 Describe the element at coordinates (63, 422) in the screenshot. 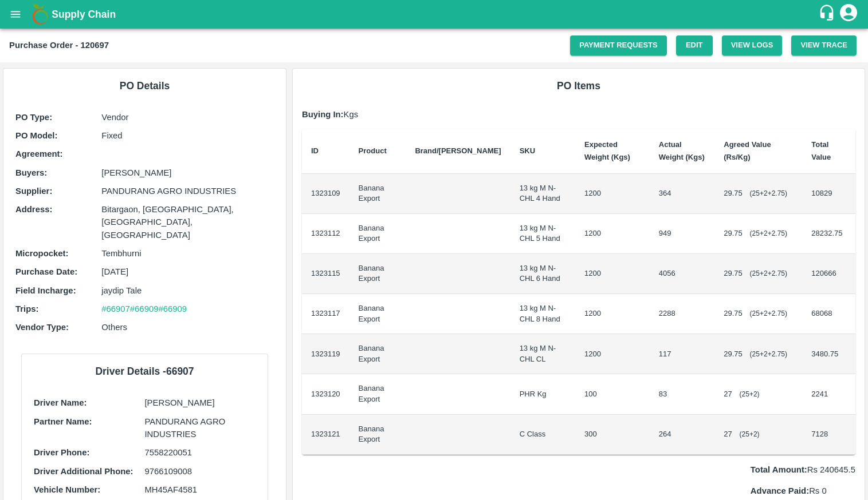

I see `b: Partner Name:` at that location.